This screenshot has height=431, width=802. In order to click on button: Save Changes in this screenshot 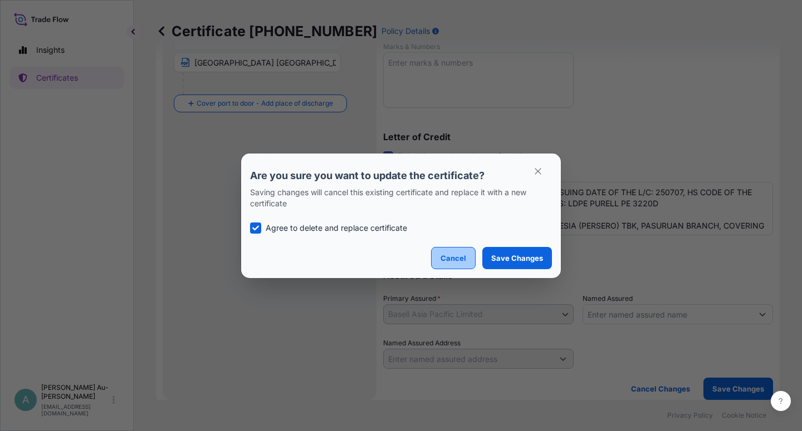, I will do `click(517, 258)`.